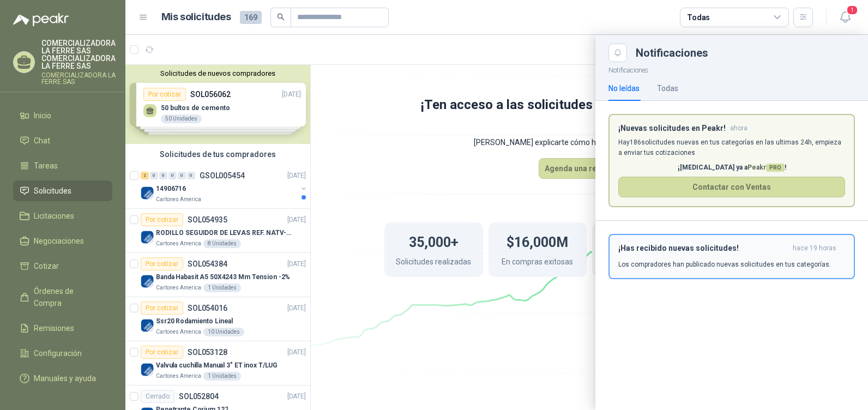 The width and height of the screenshot is (868, 410). What do you see at coordinates (63, 140) in the screenshot?
I see `a: Chat` at bounding box center [63, 140].